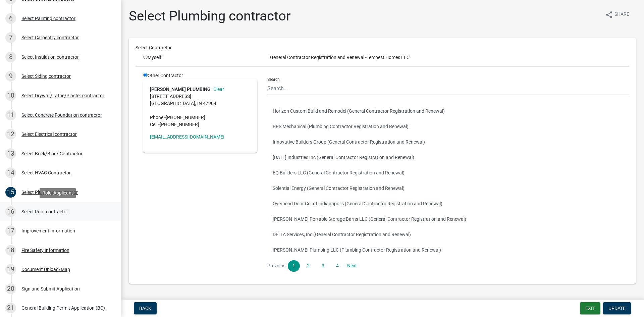  What do you see at coordinates (210, 16) in the screenshot?
I see `h1: Select Plumbing contractor` at bounding box center [210, 16].